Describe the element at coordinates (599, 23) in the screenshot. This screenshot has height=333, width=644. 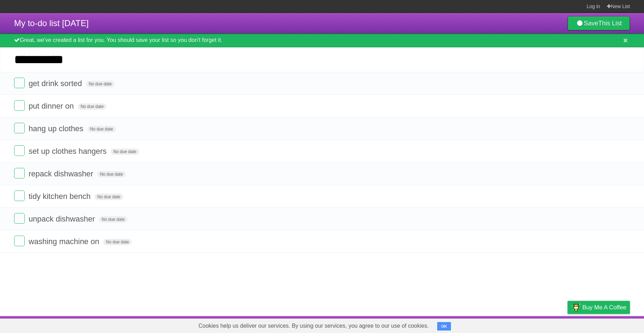
I see `a: SaveThis List` at that location.